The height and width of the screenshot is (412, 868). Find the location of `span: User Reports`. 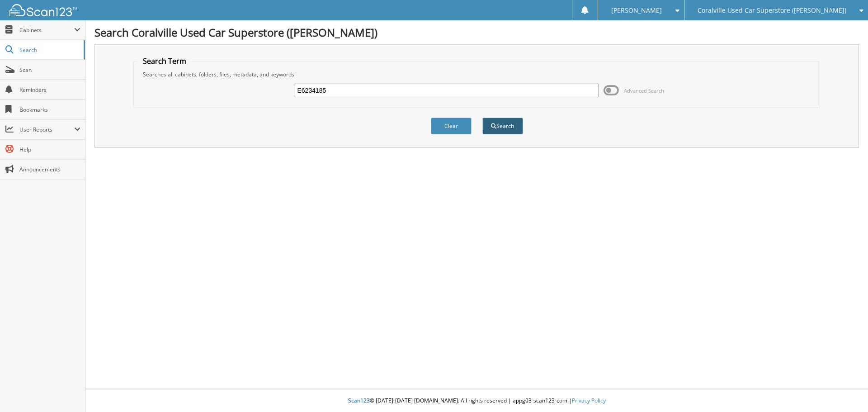

span: User Reports is located at coordinates (46, 130).